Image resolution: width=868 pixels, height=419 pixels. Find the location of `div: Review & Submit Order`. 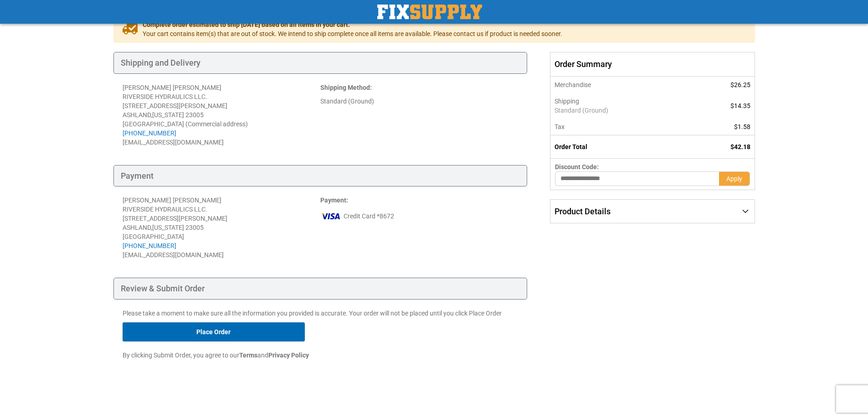

div: Review & Submit Order is located at coordinates (320, 288).